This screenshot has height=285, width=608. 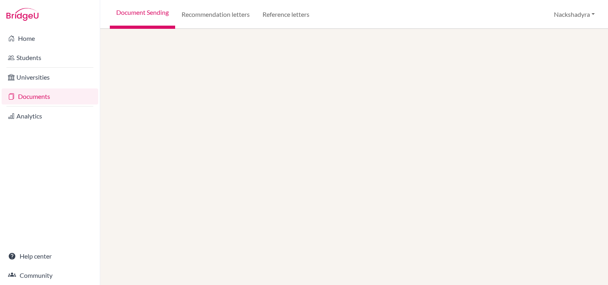 What do you see at coordinates (574, 14) in the screenshot?
I see `button: Nackshadyra` at bounding box center [574, 14].